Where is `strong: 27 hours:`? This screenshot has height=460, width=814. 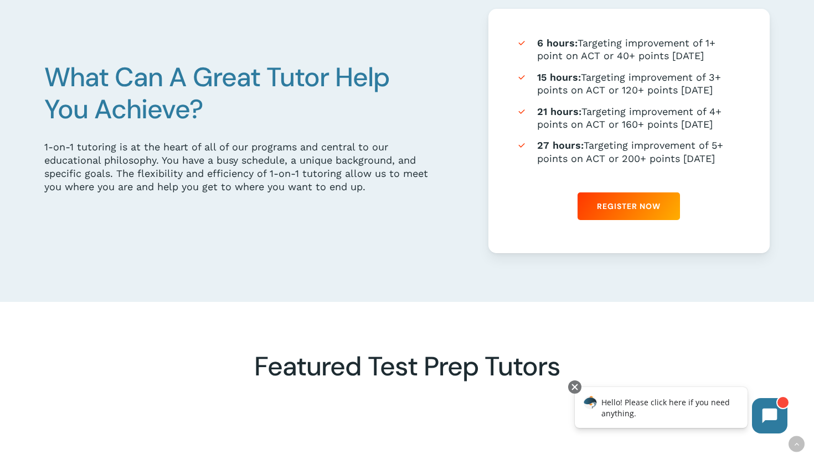
strong: 27 hours: is located at coordinates (560, 145).